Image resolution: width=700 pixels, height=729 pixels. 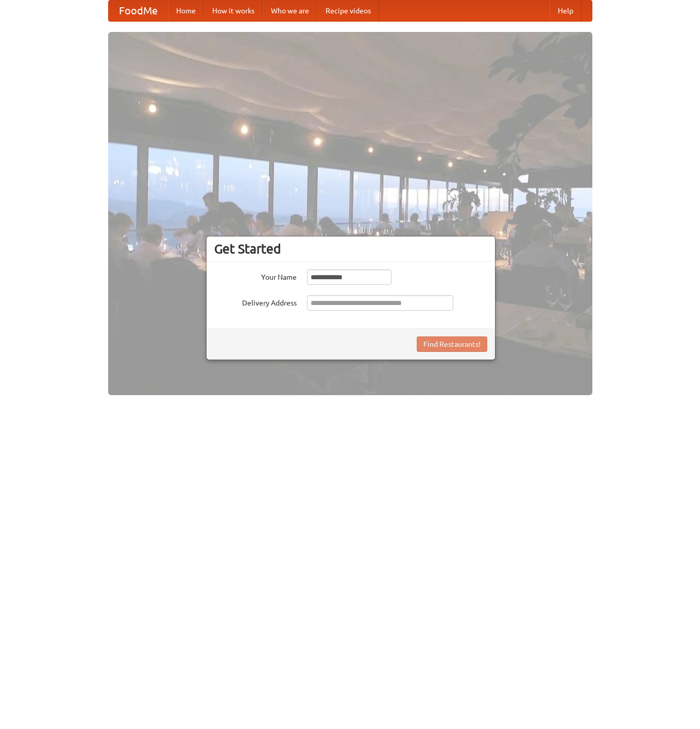 What do you see at coordinates (351, 248) in the screenshot?
I see `h3: Get Started` at bounding box center [351, 248].